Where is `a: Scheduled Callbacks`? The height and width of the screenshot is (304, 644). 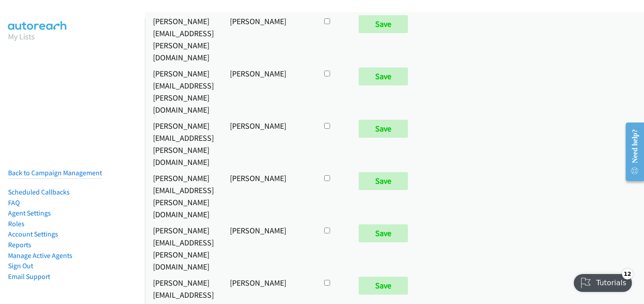 a: Scheduled Callbacks is located at coordinates (39, 192).